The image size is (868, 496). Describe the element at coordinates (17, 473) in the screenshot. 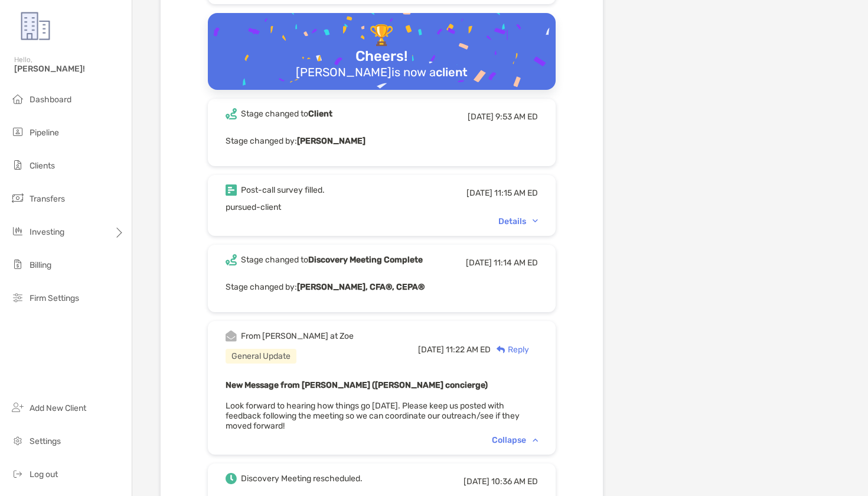

I see `img: logout icon` at that location.